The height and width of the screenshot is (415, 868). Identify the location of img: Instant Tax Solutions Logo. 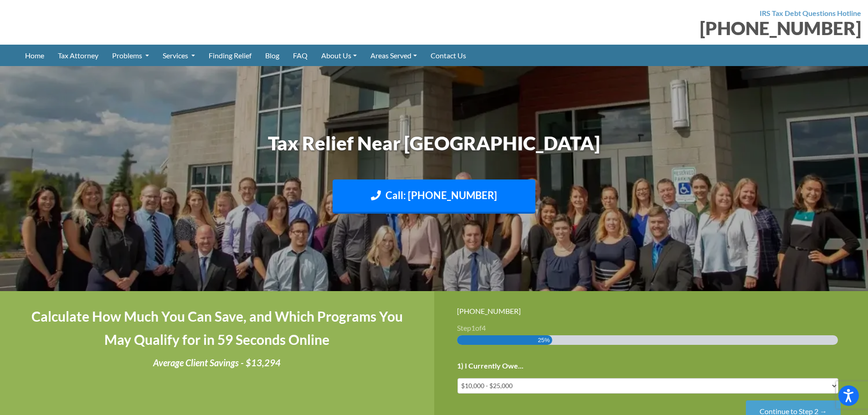
(98, 22).